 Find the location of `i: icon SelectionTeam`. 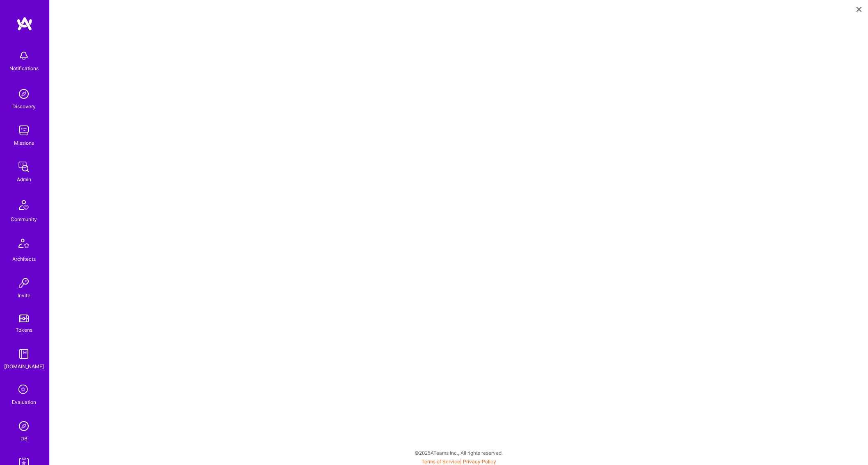

i: icon SelectionTeam is located at coordinates (24, 390).